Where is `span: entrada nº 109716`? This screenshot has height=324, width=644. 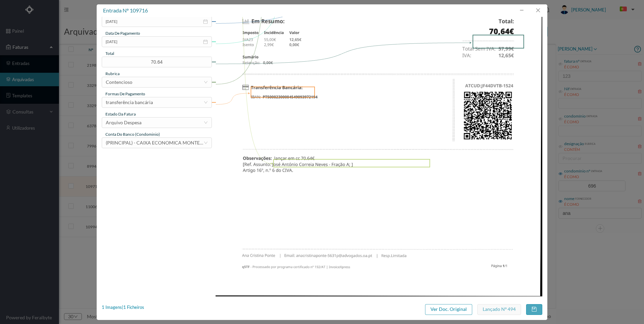 span: entrada nº 109716 is located at coordinates (125, 10).